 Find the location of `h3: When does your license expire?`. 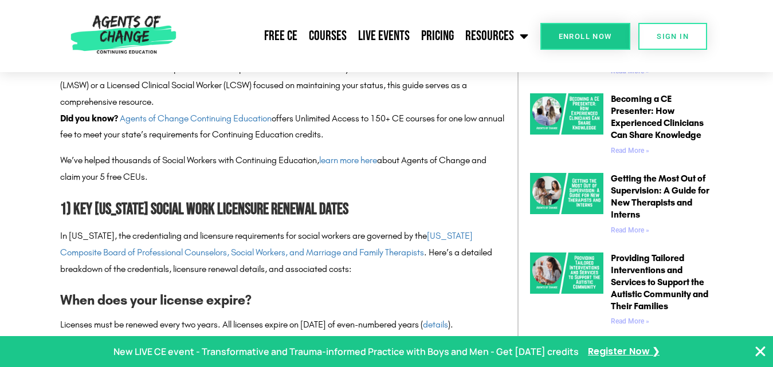

h3: When does your license expire? is located at coordinates (283, 300).